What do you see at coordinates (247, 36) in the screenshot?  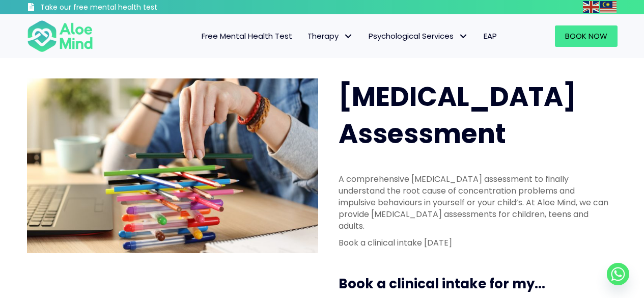 I see `span: Free Mental Health Test` at bounding box center [247, 36].